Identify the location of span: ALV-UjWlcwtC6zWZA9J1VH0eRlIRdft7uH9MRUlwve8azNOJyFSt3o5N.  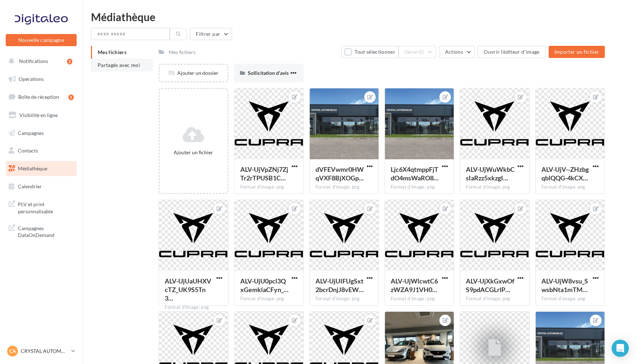
(415, 285).